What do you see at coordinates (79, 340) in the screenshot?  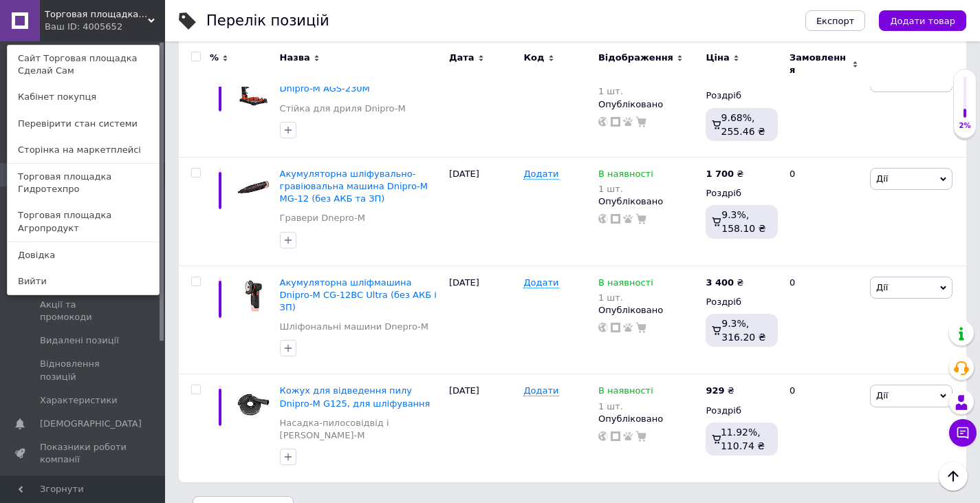 I see `span: Видалені позиції` at bounding box center [79, 340].